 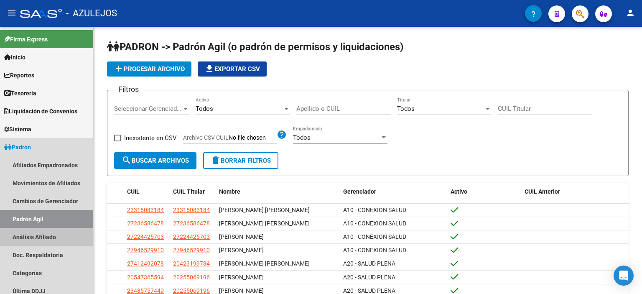 What do you see at coordinates (149, 69) in the screenshot?
I see `span: Procesar archivo` at bounding box center [149, 69].